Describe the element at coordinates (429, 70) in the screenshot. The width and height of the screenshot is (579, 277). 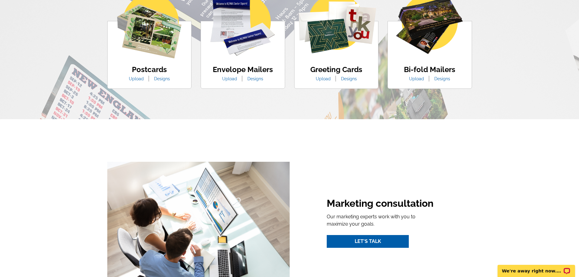
I see `h4: Bi-fold Mailers` at that location.